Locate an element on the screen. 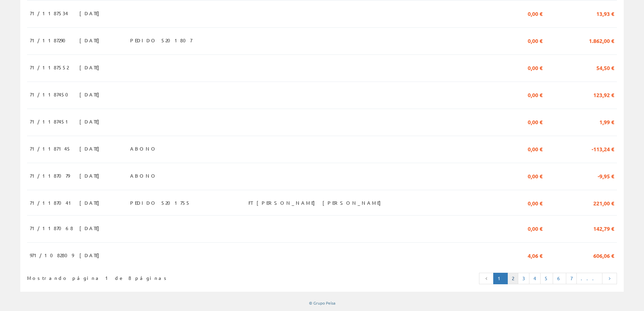 The image size is (644, 311). span: 54,50 € is located at coordinates (605, 67).